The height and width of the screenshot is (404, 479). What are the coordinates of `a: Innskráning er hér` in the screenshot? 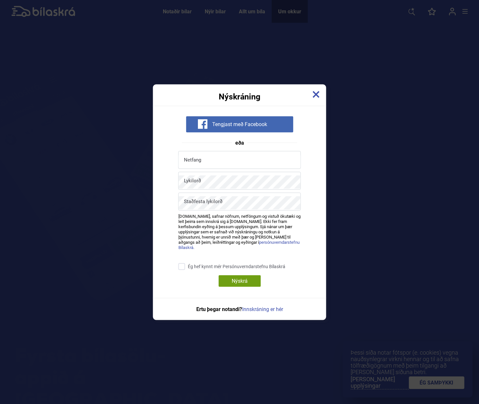 It's located at (263, 309).